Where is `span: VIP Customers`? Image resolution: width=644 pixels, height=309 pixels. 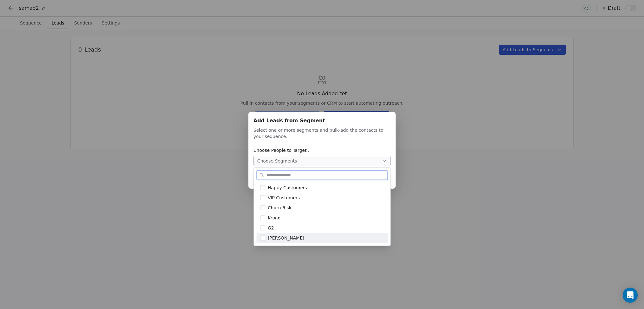
span: VIP Customers is located at coordinates (284, 197).